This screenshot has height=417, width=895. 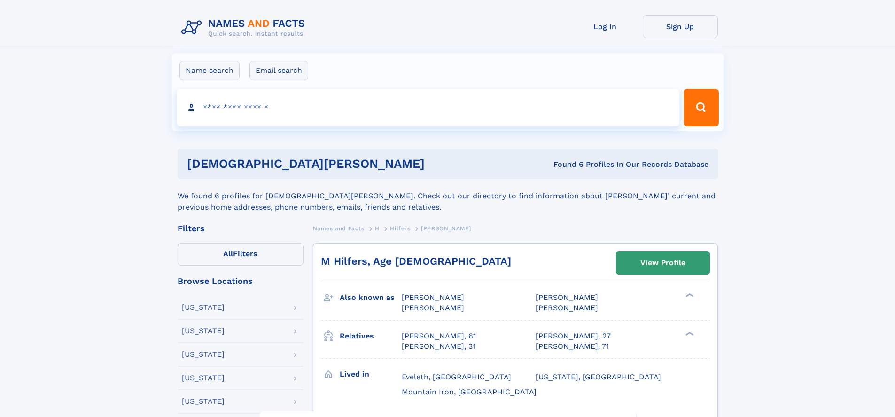 I want to click on img: Logo Names and Facts, so click(x=245, y=28).